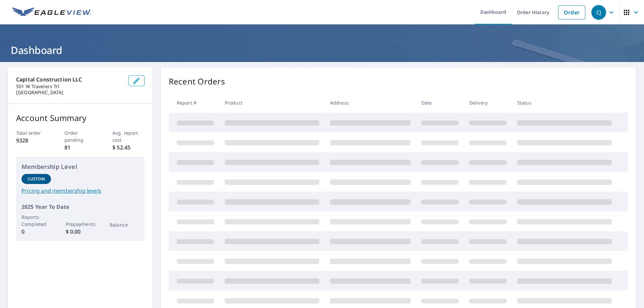 Image resolution: width=644 pixels, height=308 pixels. Describe the element at coordinates (125, 225) in the screenshot. I see `p: Balance` at that location.